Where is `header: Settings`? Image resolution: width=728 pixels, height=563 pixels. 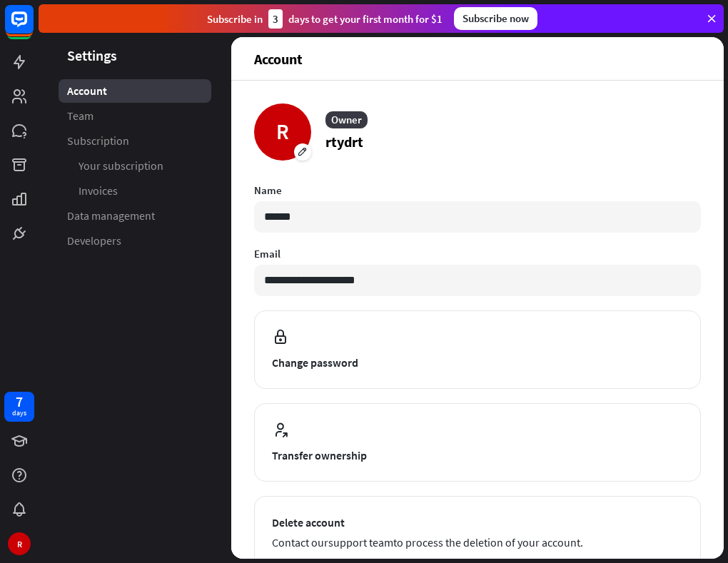
header: Settings is located at coordinates (135, 55).